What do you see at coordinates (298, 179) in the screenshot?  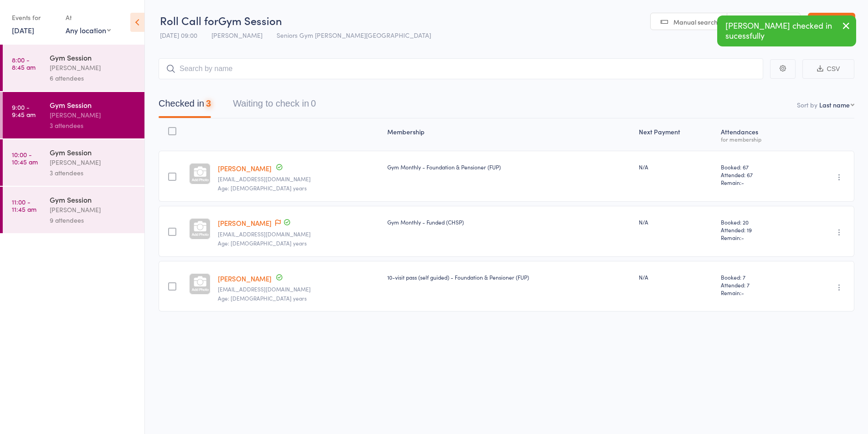 I see `small: ams5chris@gmail.com` at bounding box center [298, 179].